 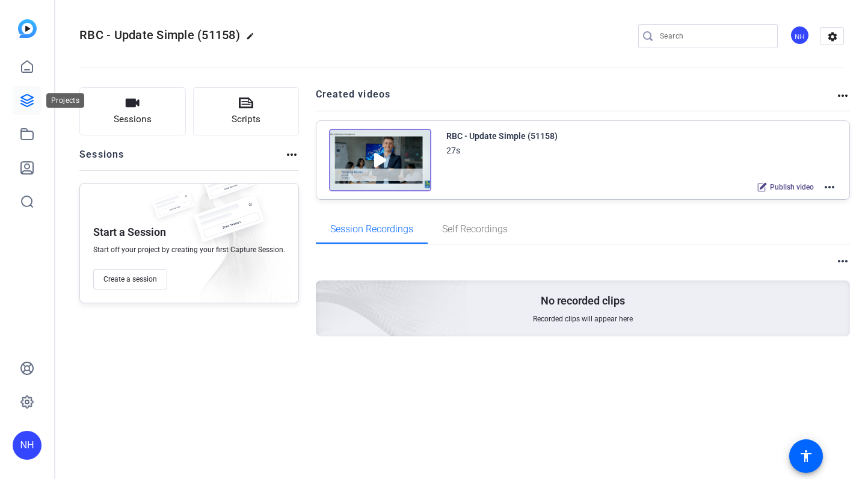 What do you see at coordinates (583, 301) in the screenshot?
I see `p: No recorded clips` at bounding box center [583, 301].